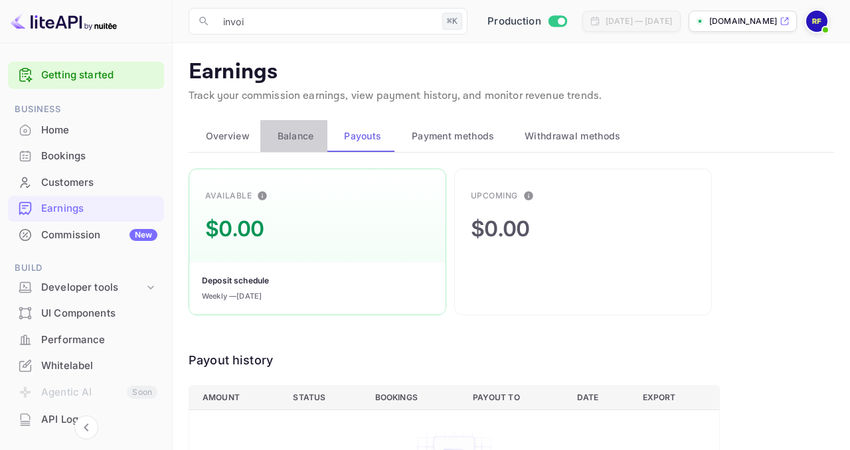 The image size is (850, 450). Describe the element at coordinates (143, 235) in the screenshot. I see `div: New` at that location.